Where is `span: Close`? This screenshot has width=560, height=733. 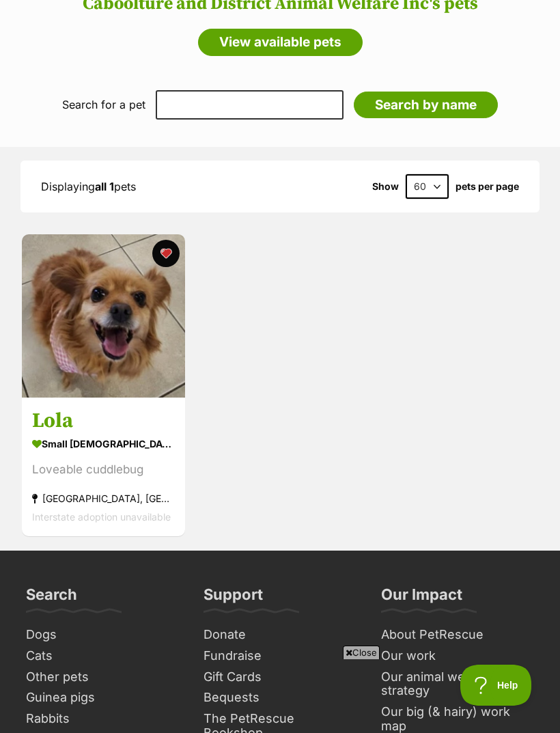 span: Close is located at coordinates (362, 653).